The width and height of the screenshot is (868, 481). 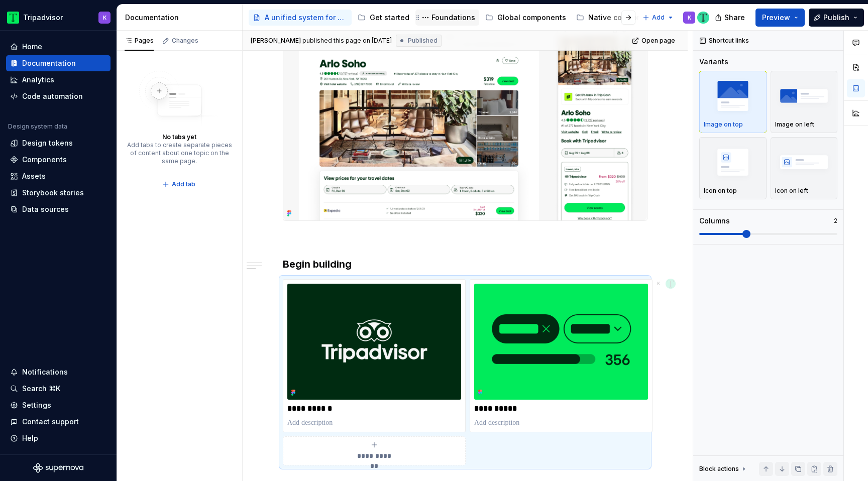 I want to click on div: No tabs yet, so click(x=180, y=137).